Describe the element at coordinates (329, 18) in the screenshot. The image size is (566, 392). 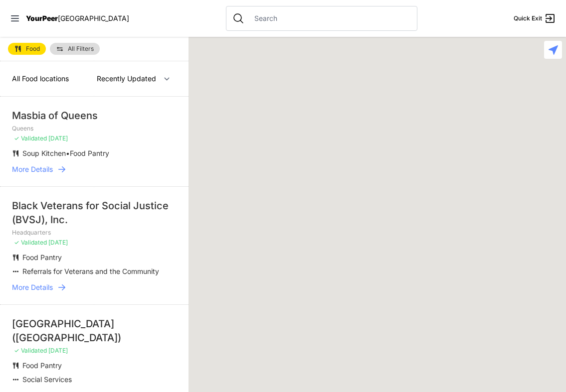
I see `input: Search` at that location.